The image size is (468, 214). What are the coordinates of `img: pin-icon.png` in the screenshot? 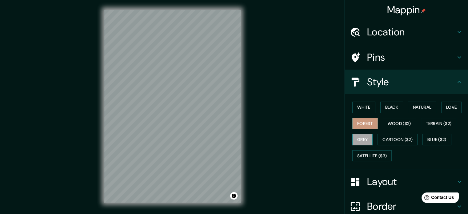 It's located at (423, 11).